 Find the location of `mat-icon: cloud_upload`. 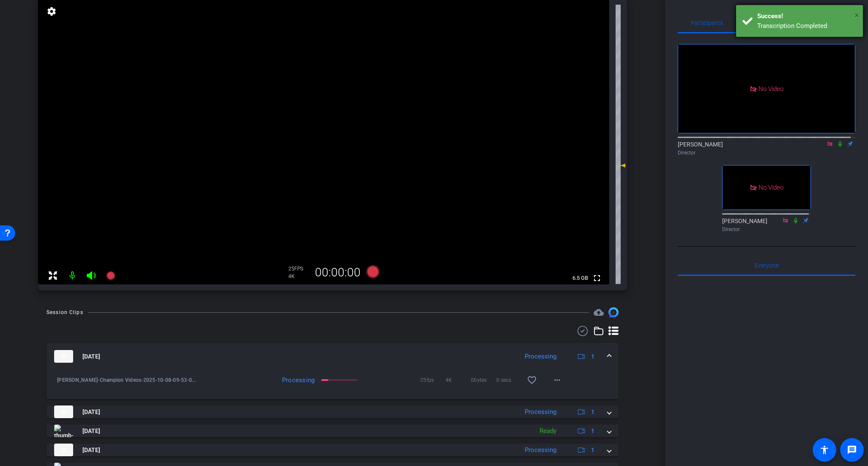

mat-icon: cloud_upload is located at coordinates (599, 312).